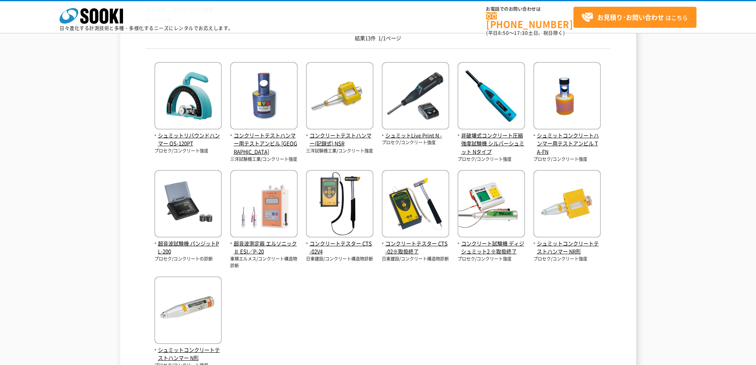 The width and height of the screenshot is (756, 365). I want to click on img: CA, so click(264, 96).